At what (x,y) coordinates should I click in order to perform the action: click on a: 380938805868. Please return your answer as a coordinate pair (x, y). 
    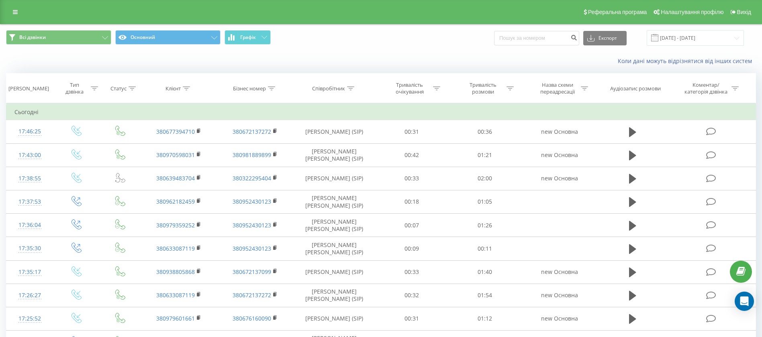
    Looking at the image, I should click on (175, 271).